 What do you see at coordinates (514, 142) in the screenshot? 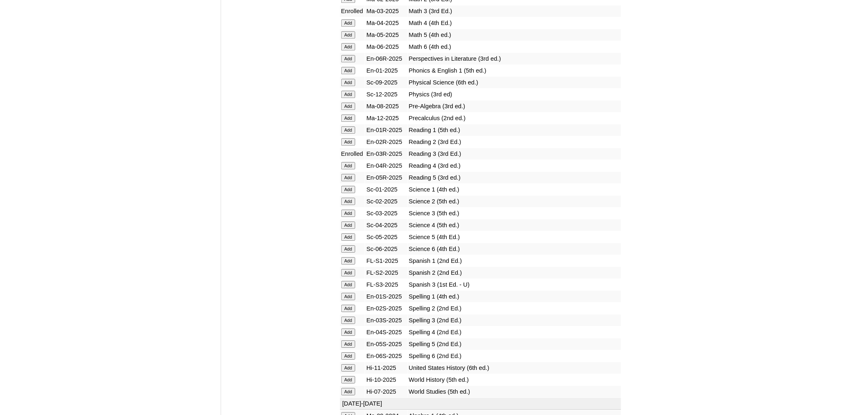
I see `td: Reading 2 (3rd Ed.)` at bounding box center [514, 142].